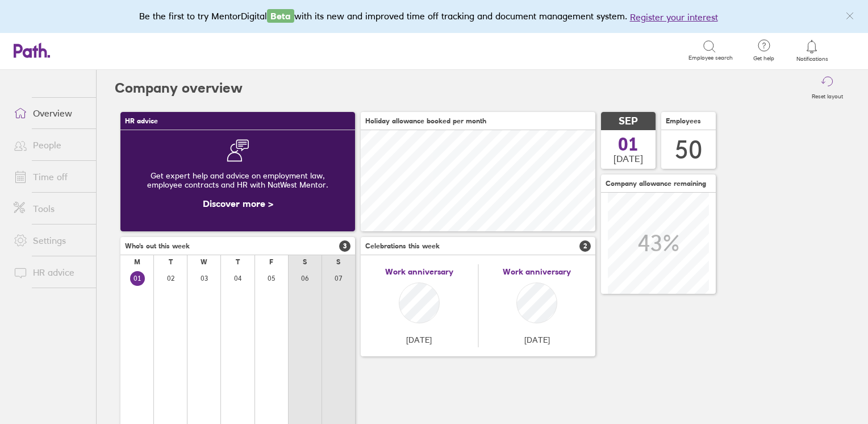 The height and width of the screenshot is (424, 868). I want to click on button: Register your interest, so click(674, 17).